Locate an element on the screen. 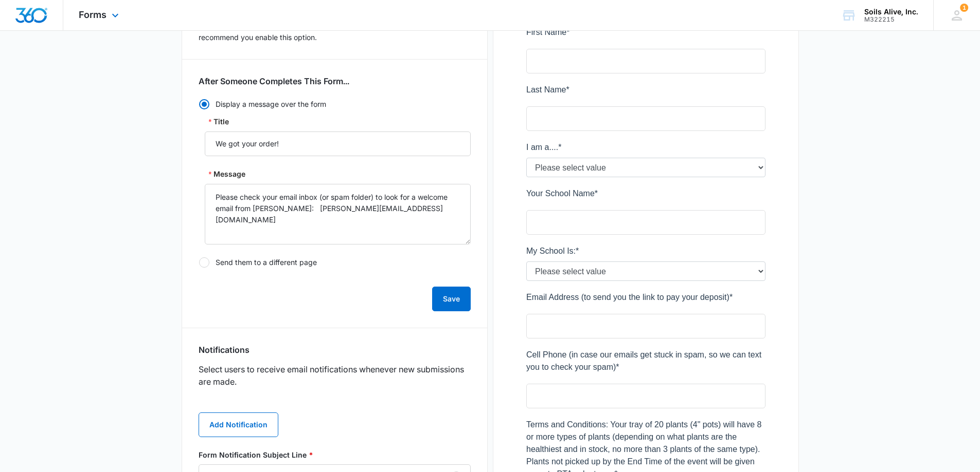 This screenshot has height=472, width=980. h3: Notifications is located at coordinates (224, 350).